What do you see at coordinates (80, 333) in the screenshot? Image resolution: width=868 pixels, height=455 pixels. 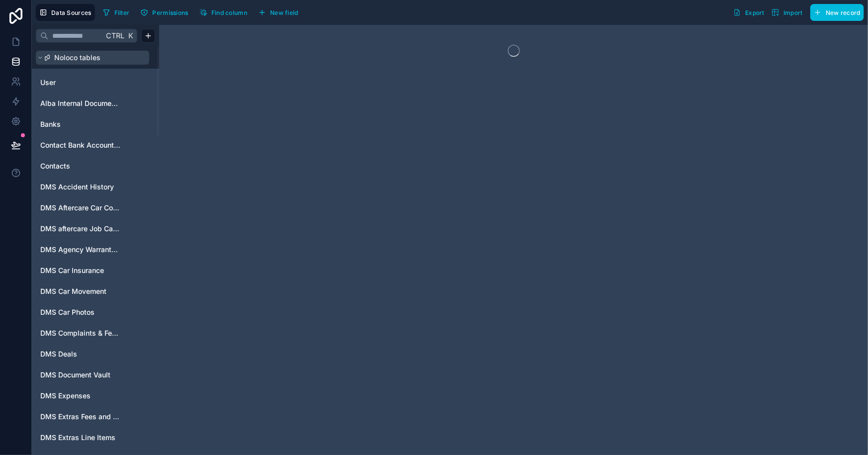 I see `span: DMS Complaints & Feedback` at bounding box center [80, 333].